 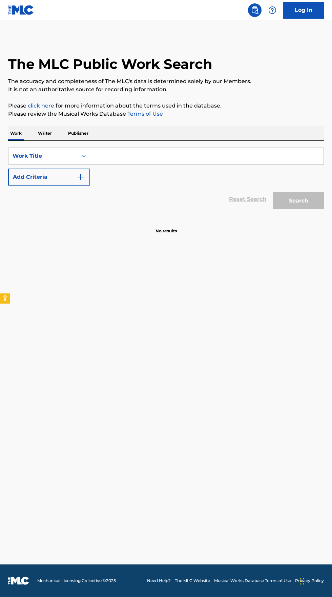 I want to click on div: Work Title, so click(x=43, y=156).